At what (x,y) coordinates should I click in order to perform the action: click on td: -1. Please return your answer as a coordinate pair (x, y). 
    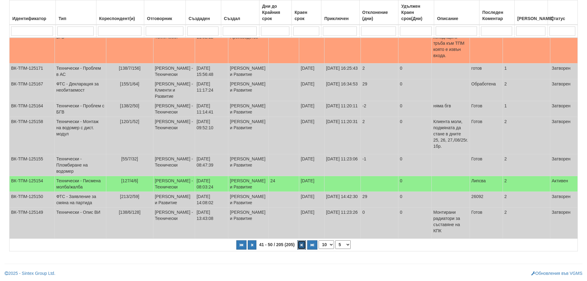
    Looking at the image, I should click on (380, 165).